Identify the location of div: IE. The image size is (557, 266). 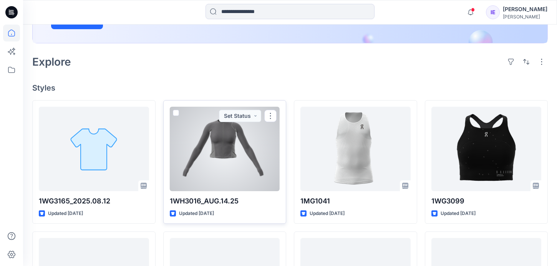
(492, 12).